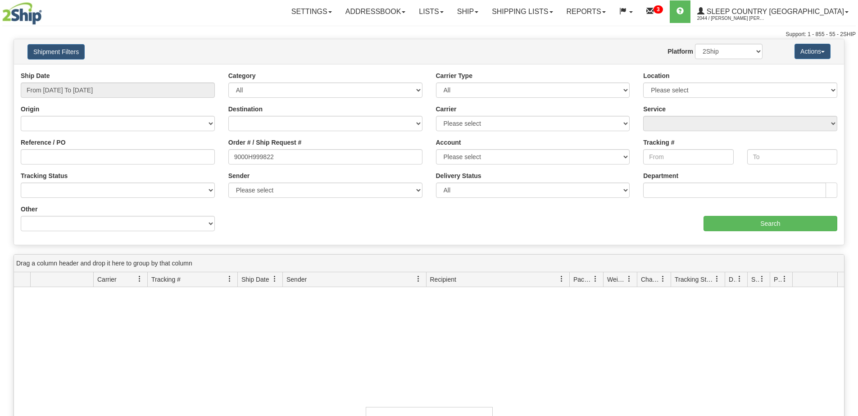  I want to click on span: Pickup Status, so click(778, 279).